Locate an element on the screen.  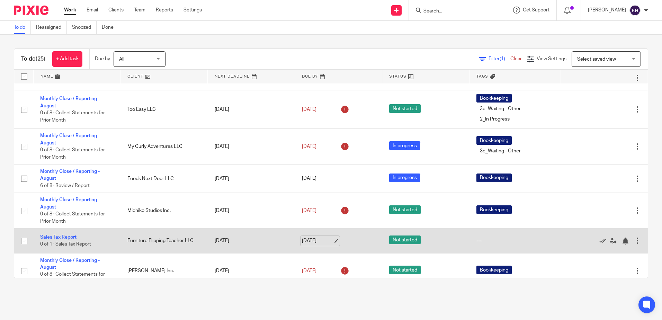
a: Settings is located at coordinates (192, 10).